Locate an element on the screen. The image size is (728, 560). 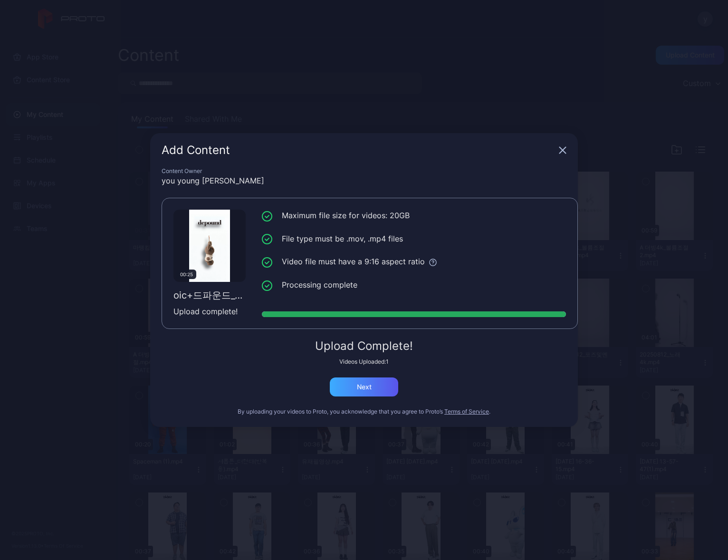
div: Add Content is located at coordinates (358, 150).